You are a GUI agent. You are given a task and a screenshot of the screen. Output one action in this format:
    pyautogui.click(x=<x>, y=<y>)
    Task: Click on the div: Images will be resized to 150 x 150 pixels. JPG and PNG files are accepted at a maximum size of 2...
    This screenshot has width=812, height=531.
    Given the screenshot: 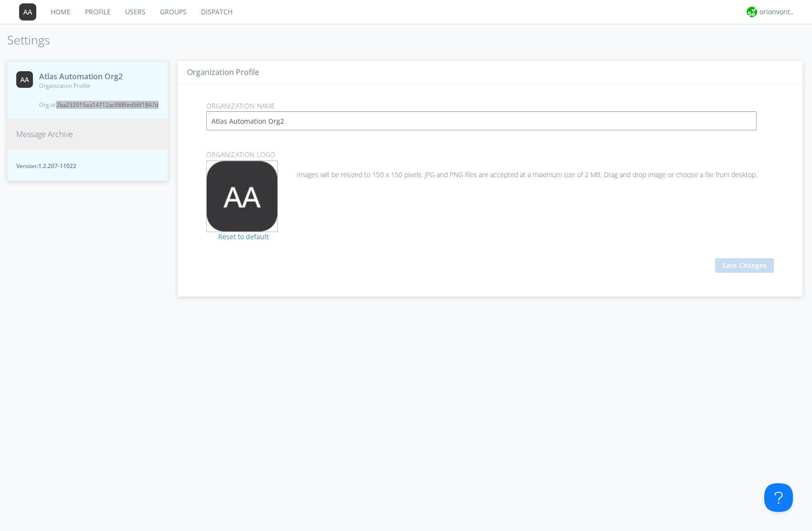 What is the action you would take?
    pyautogui.click(x=490, y=170)
    